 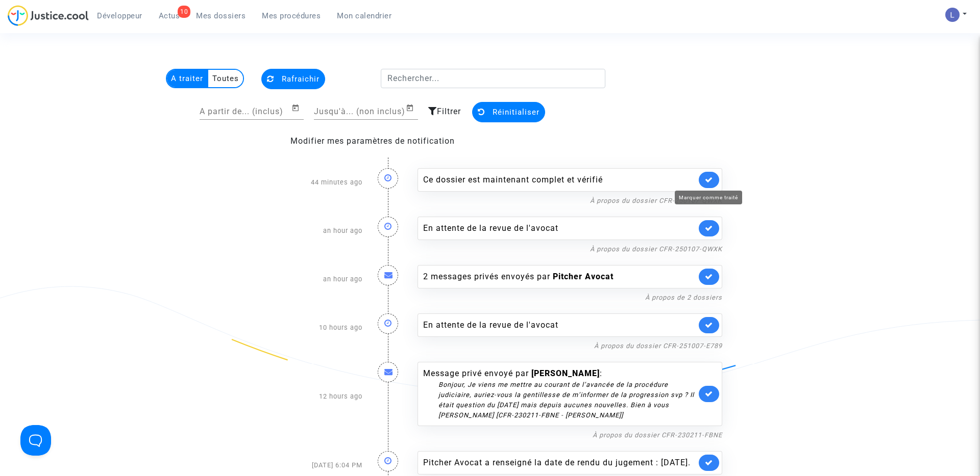 I want to click on a: À propos de 2 dossiers, so click(x=683, y=297).